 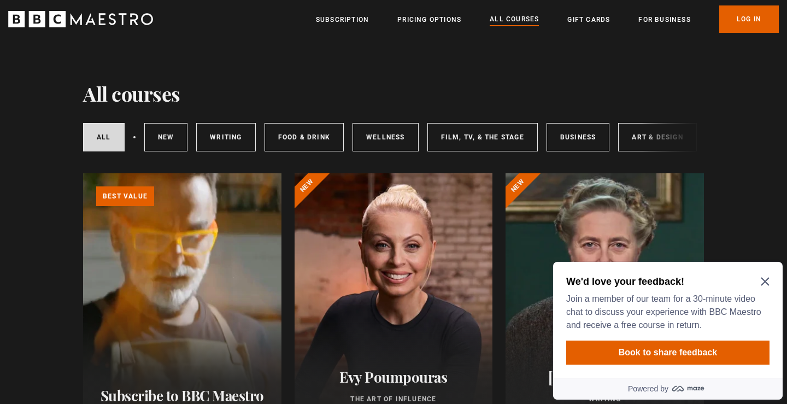 What do you see at coordinates (132, 94) in the screenshot?
I see `h1: All courses` at bounding box center [132, 94].